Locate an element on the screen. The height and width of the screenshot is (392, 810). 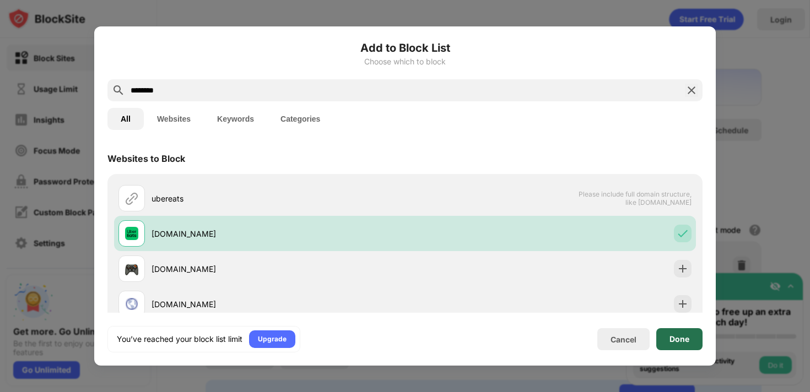
img: search-close is located at coordinates (691, 90).